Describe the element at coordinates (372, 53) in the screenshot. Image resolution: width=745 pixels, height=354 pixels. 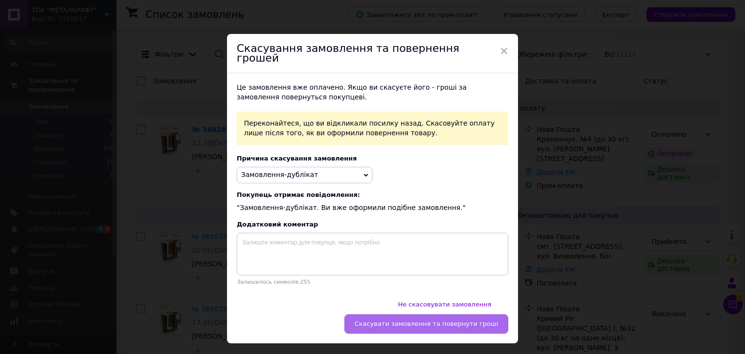
I see `div: Скасування замовлення та повернення грошей` at that location.